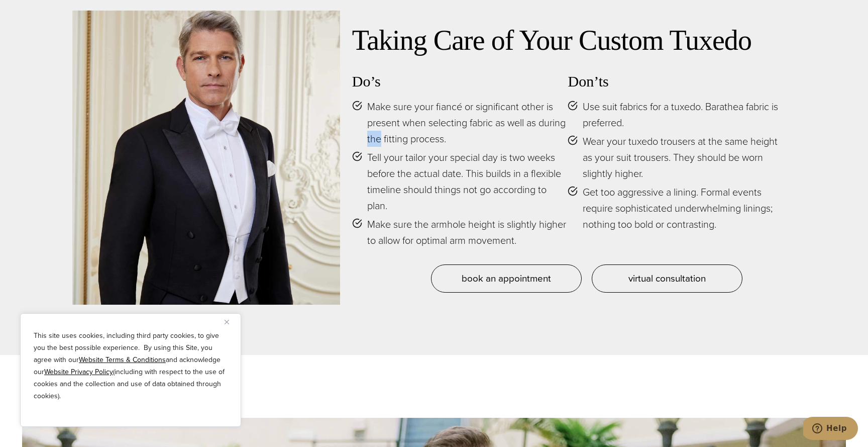 The image size is (868, 447). I want to click on h3: Don’ts, so click(676, 82).